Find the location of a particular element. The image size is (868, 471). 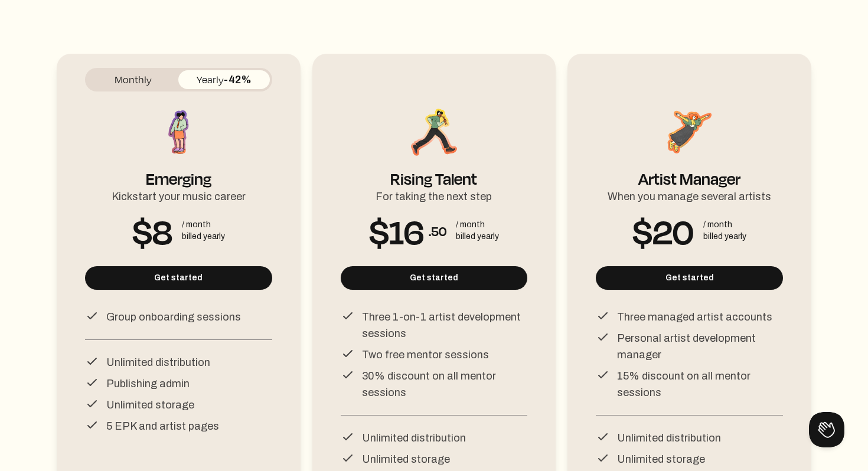

div: Destination is located at coordinates (122, 401).